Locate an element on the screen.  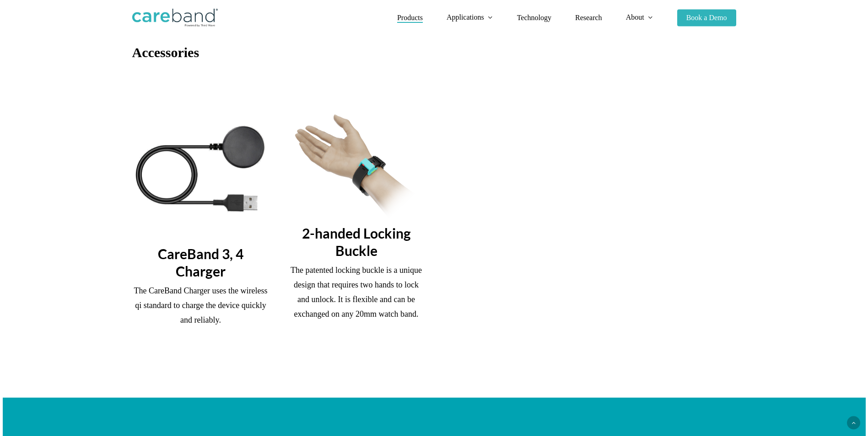
h3: Accessories is located at coordinates (434, 53).